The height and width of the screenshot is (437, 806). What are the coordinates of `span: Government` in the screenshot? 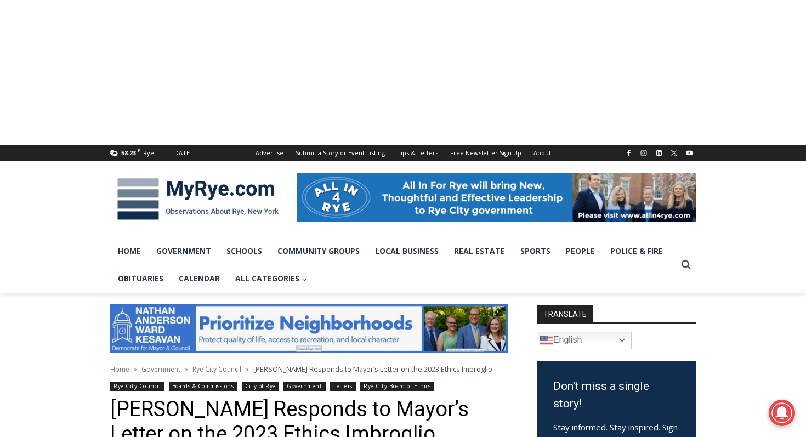 It's located at (161, 369).